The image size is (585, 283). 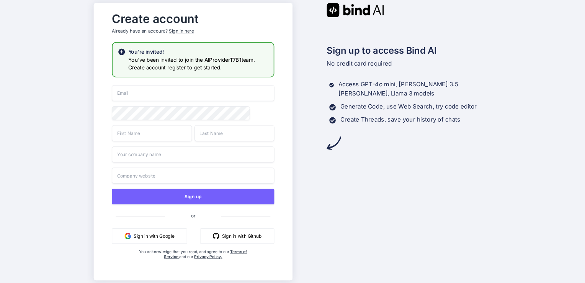 What do you see at coordinates (208, 256) in the screenshot?
I see `a: Privacy Policy.` at bounding box center [208, 256].